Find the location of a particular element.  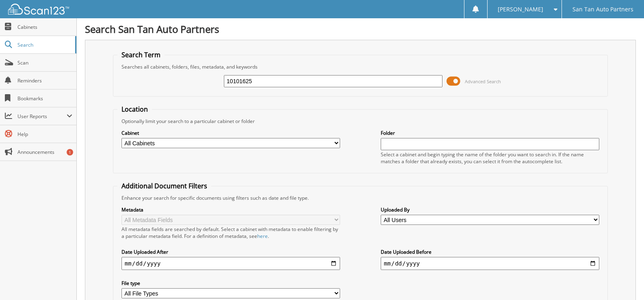

div: Enhance your search for specific documents using filters such as date and file type. is located at coordinates (360, 198).